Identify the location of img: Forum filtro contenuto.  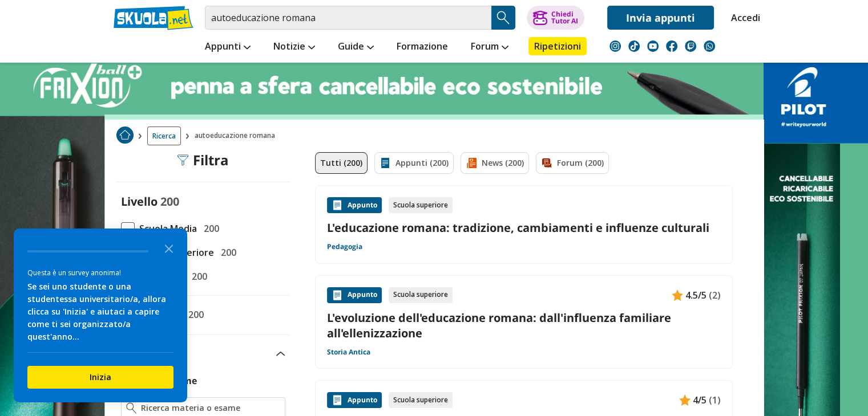
(547, 163).